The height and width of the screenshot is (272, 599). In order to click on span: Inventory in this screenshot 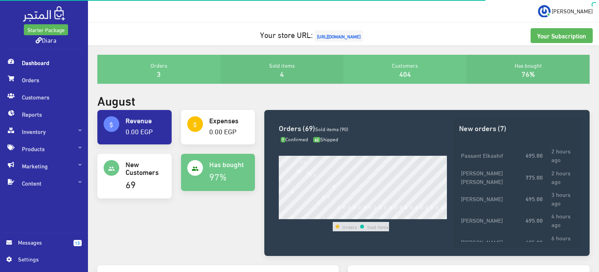, I will do `click(44, 131)`.